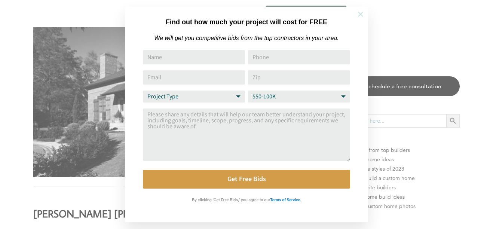 The image size is (493, 229). I want to click on button: Close, so click(360, 14).